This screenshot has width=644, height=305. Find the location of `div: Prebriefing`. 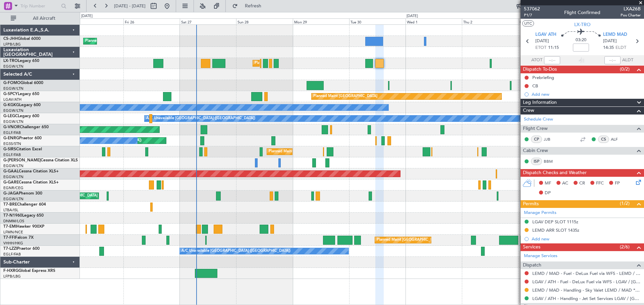

div: Prebriefing is located at coordinates (543, 77).